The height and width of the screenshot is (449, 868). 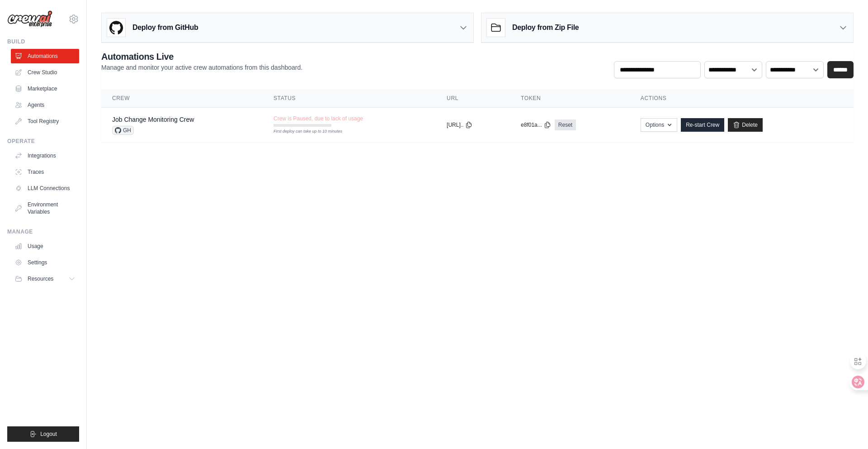 I want to click on button: Options, so click(x=659, y=125).